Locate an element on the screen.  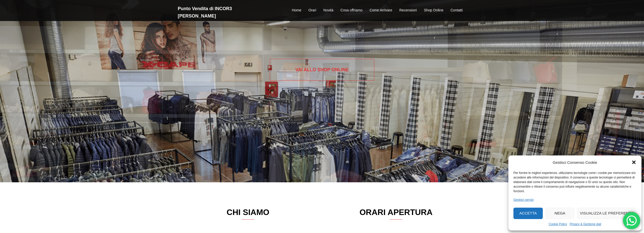
button: Visualizza le preferenze is located at coordinates (607, 214).